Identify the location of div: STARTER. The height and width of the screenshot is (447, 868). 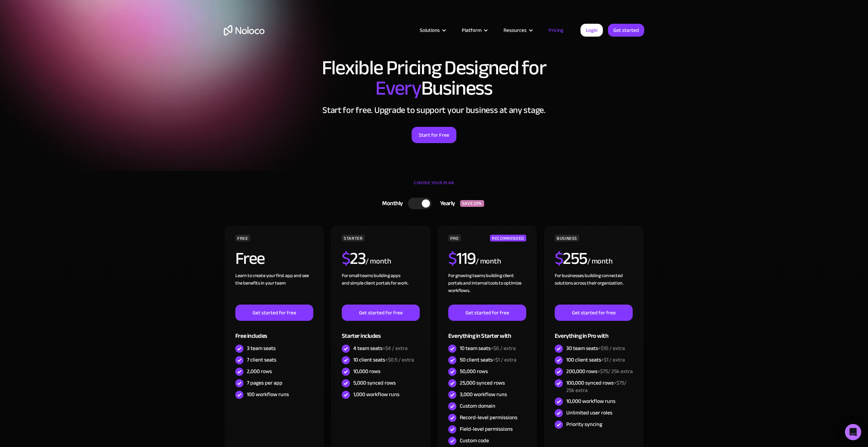
(353, 239).